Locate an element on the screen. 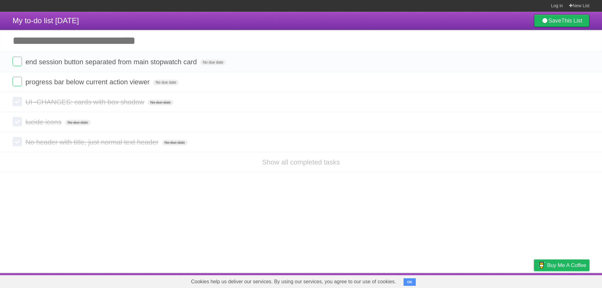  img: Buy me a coffee is located at coordinates (541, 265).